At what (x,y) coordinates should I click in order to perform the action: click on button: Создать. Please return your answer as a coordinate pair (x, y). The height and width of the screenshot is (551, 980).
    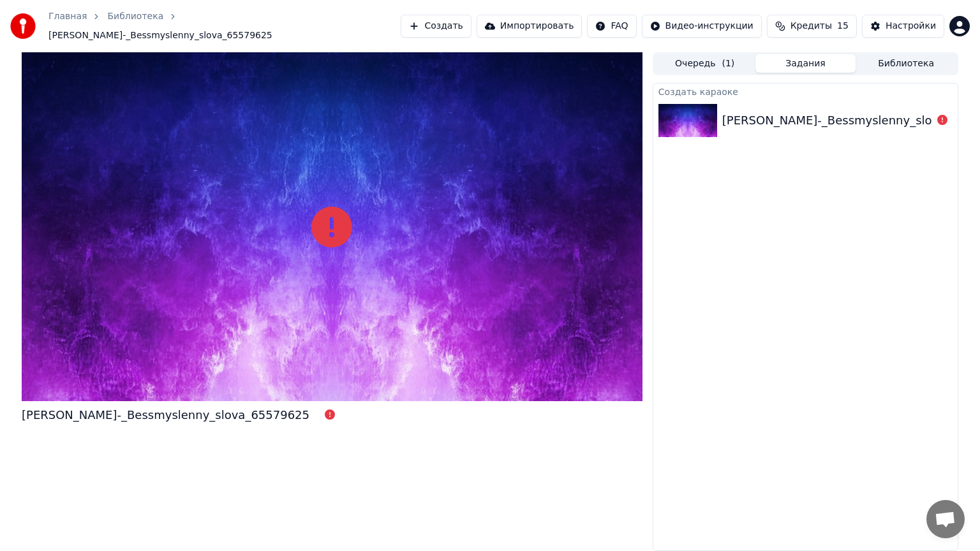
    Looking at the image, I should click on (436, 26).